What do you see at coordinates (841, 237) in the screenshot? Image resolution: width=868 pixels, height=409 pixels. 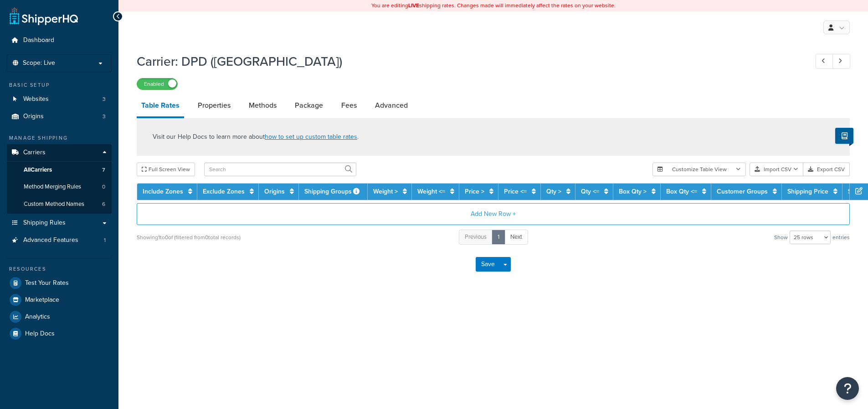 I see `span: entries` at bounding box center [841, 237].